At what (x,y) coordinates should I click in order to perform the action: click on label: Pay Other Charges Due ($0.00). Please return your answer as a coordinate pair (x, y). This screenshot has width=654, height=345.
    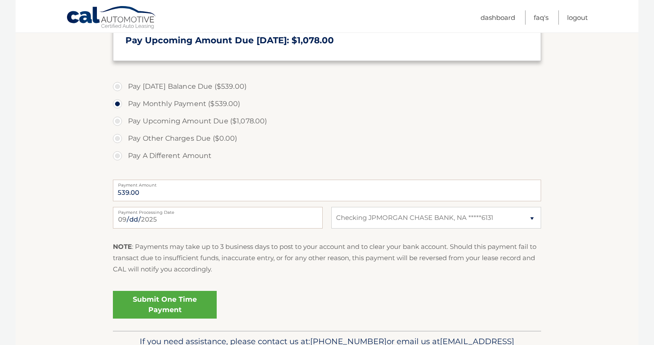
    Looking at the image, I should click on (327, 138).